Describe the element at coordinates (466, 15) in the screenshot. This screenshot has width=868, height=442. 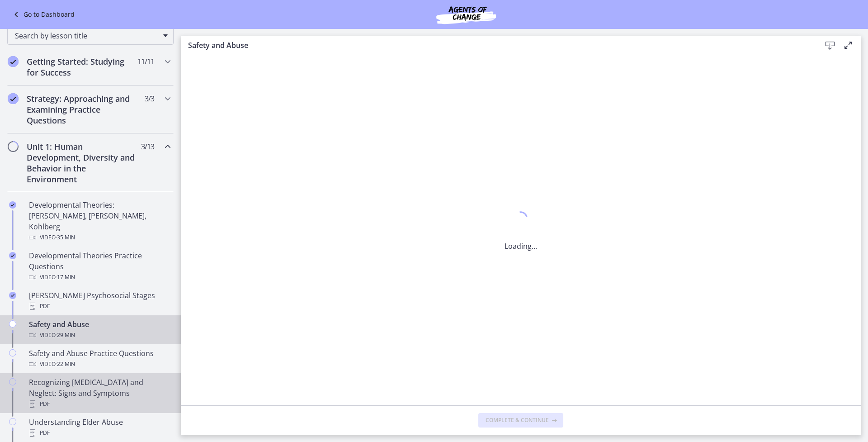
I see `img: Agents of Change` at that location.